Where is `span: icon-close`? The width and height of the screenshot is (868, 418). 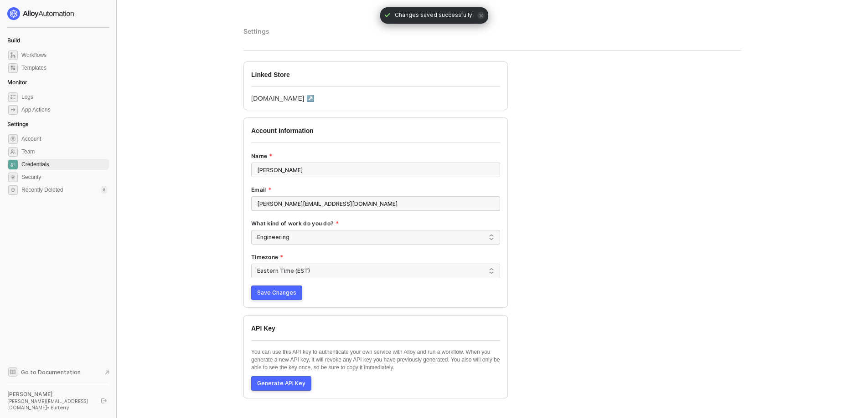
span: icon-close is located at coordinates (481, 16).